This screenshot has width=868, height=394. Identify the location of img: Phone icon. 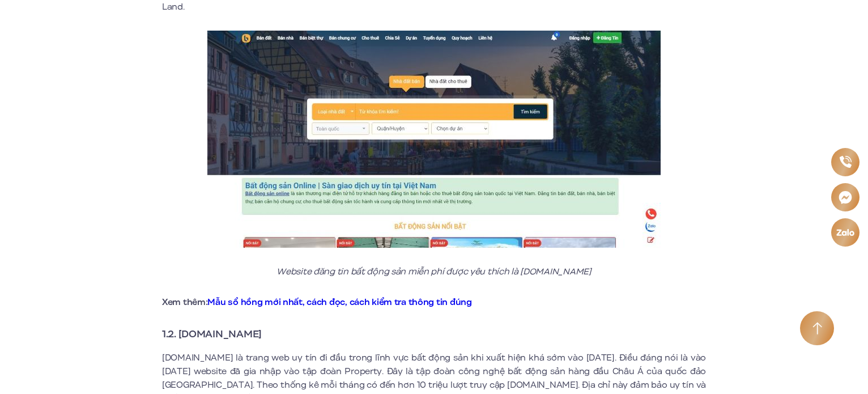
(846, 162).